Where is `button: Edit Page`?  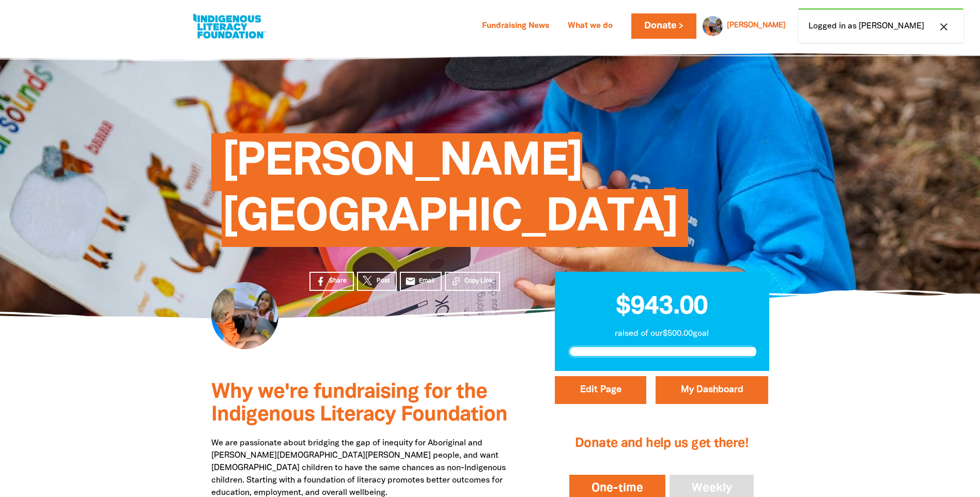 button: Edit Page is located at coordinates (600, 390).